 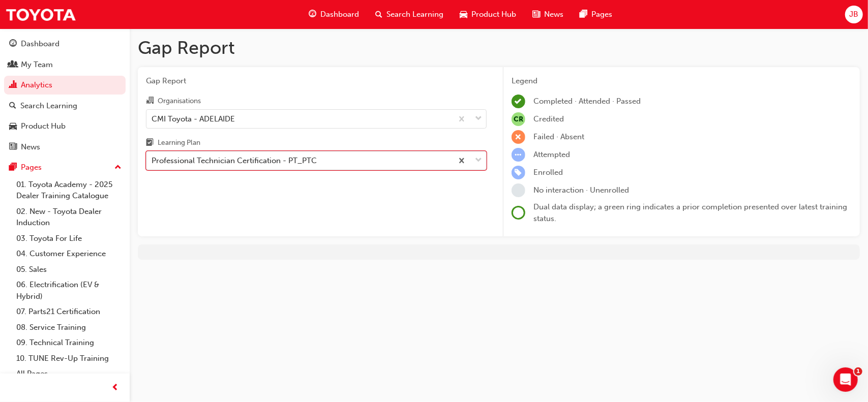 What do you see at coordinates (69, 359) in the screenshot?
I see `a: 10. TUNE Rev-Up Training` at bounding box center [69, 359].